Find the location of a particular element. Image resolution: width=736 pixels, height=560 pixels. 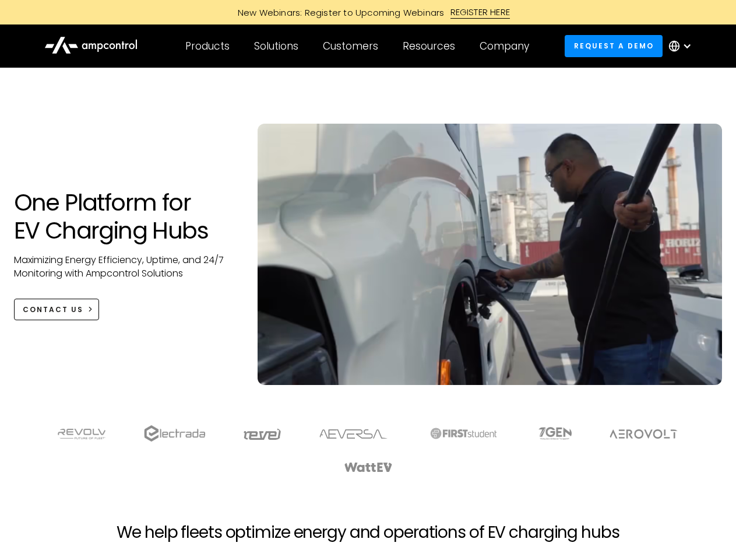

div: CONTACT US is located at coordinates (54, 310).